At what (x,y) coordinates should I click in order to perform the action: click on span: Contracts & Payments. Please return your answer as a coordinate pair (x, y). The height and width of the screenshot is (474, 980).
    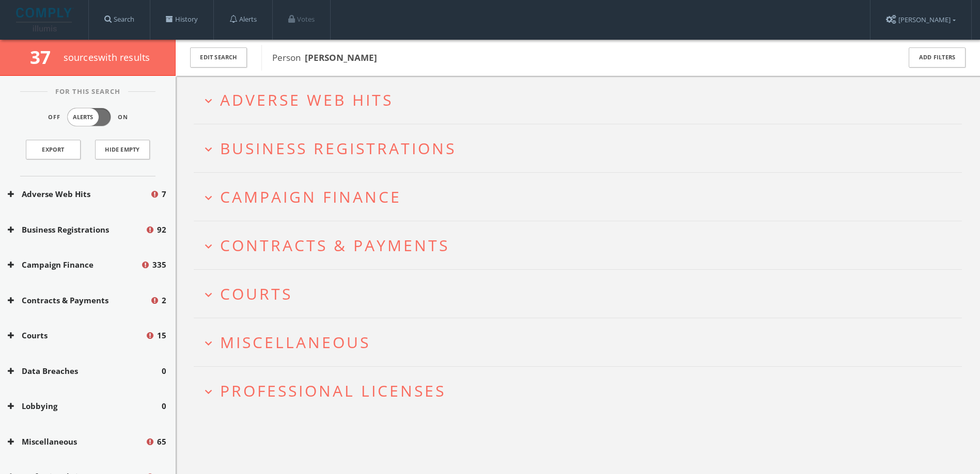
    Looking at the image, I should click on (334, 245).